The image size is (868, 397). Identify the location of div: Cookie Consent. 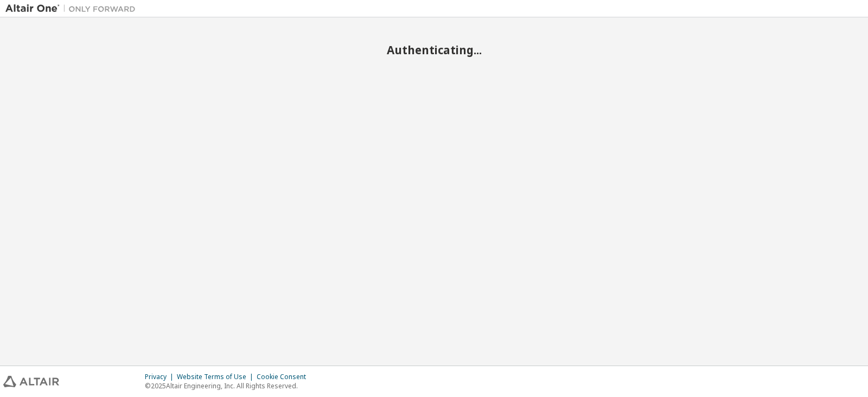
(284, 377).